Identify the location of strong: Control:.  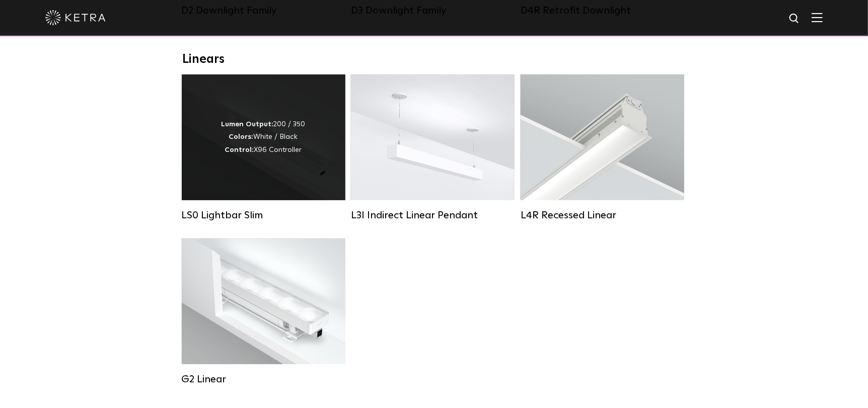
(239, 150).